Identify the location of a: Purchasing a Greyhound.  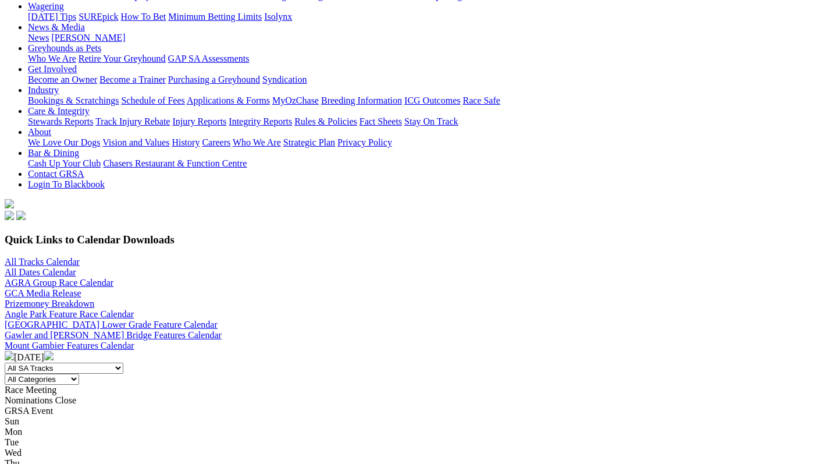
(214, 79).